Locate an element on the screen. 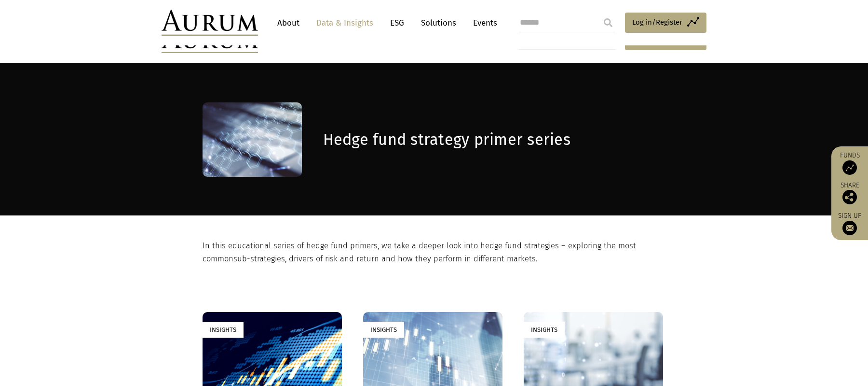 The width and height of the screenshot is (868, 386). a: Data & Insights is located at coordinates (345, 23).